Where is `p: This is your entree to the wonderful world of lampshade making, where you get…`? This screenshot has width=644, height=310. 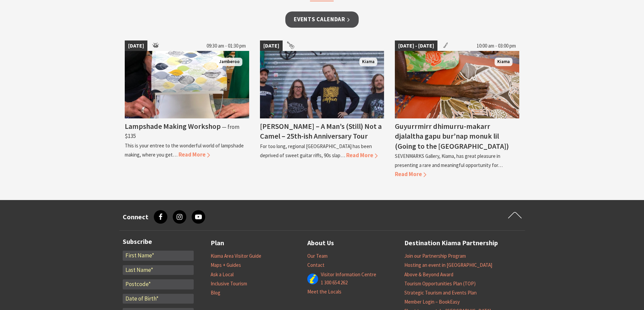
p: This is your entree to the wonderful world of lampshade making, where you get… is located at coordinates (184, 150).